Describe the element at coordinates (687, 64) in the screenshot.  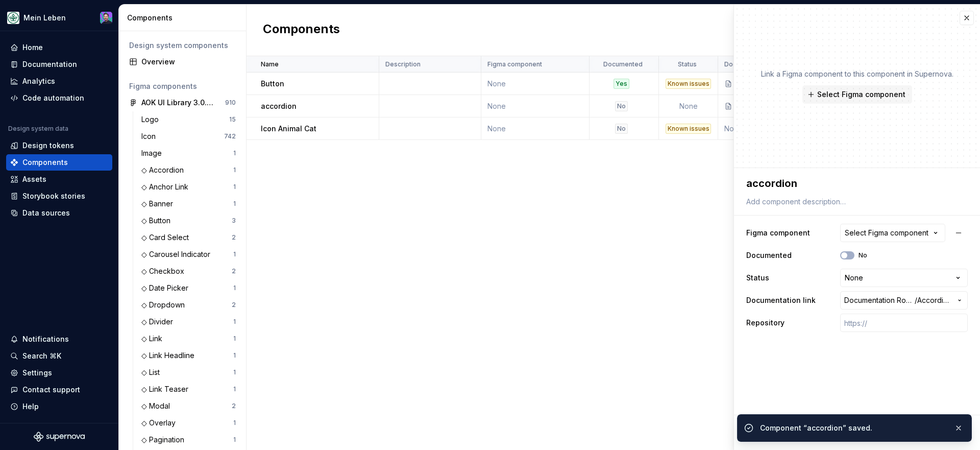
I see `p: Status` at that location.